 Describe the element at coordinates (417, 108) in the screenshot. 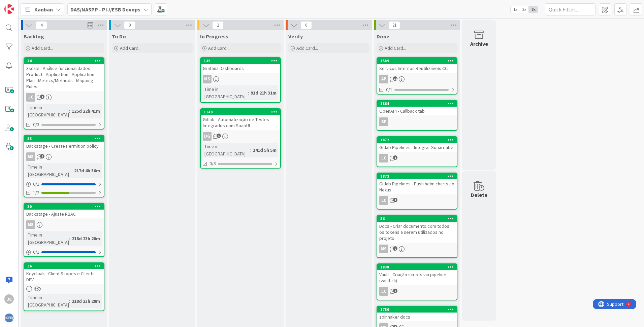

I see `div: 1864OpenAPI - Callback tab` at that location.